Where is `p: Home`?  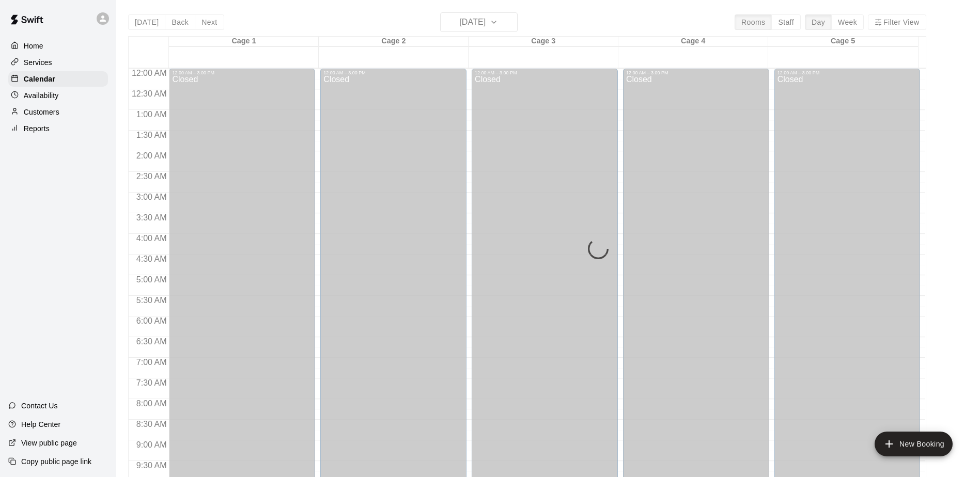 p: Home is located at coordinates (33, 46).